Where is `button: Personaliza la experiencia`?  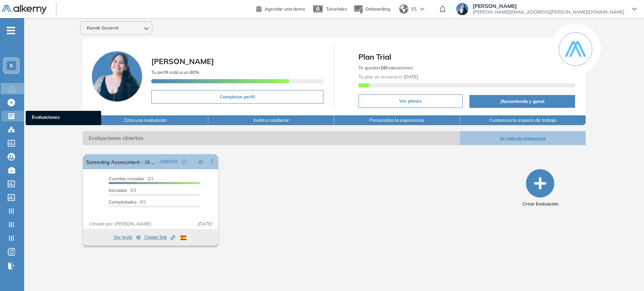 button: Personaliza la experiencia is located at coordinates (397, 120).